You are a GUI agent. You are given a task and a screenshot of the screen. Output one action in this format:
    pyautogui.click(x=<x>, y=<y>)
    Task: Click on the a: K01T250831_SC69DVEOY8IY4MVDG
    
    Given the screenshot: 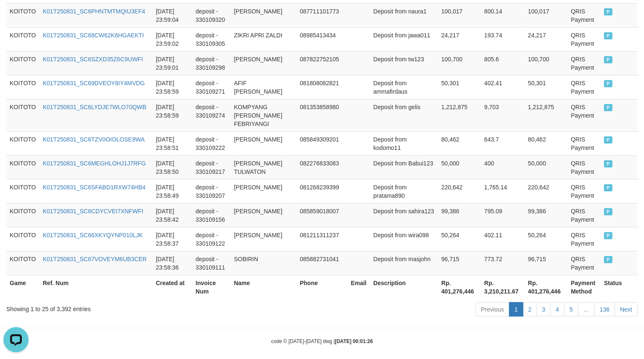 What is the action you would take?
    pyautogui.click(x=94, y=83)
    